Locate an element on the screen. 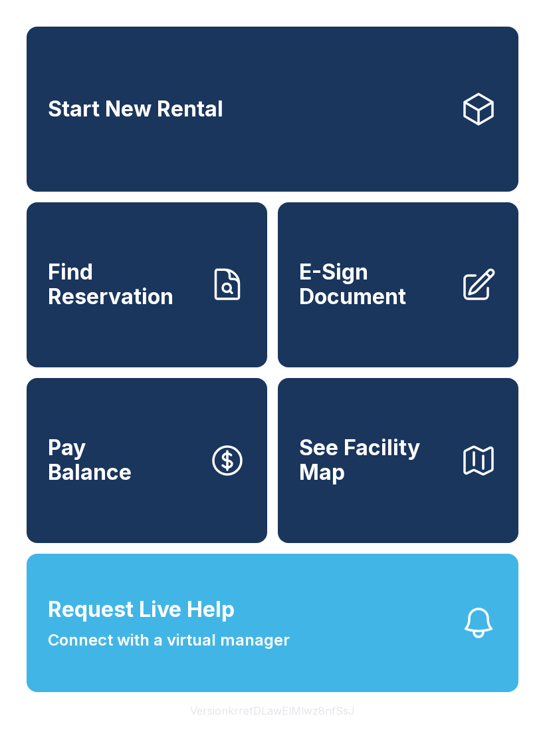 The image size is (545, 756). span: Find Reservation is located at coordinates (123, 284).